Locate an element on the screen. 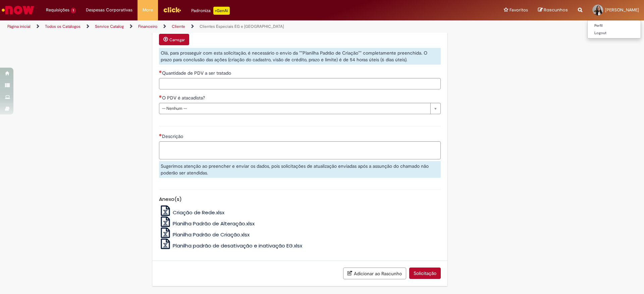 Image resolution: width=644 pixels, height=294 pixels. span: Despesas Corporativas is located at coordinates (109, 10).